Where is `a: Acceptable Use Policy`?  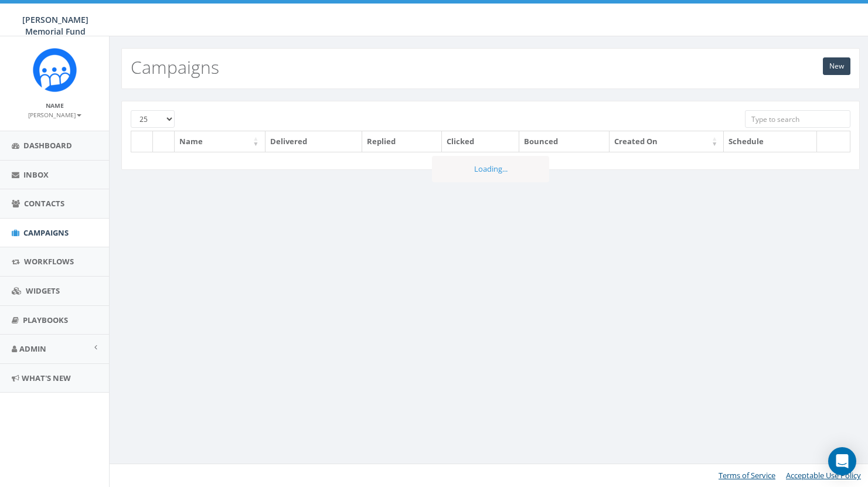 a: Acceptable Use Policy is located at coordinates (824, 475).